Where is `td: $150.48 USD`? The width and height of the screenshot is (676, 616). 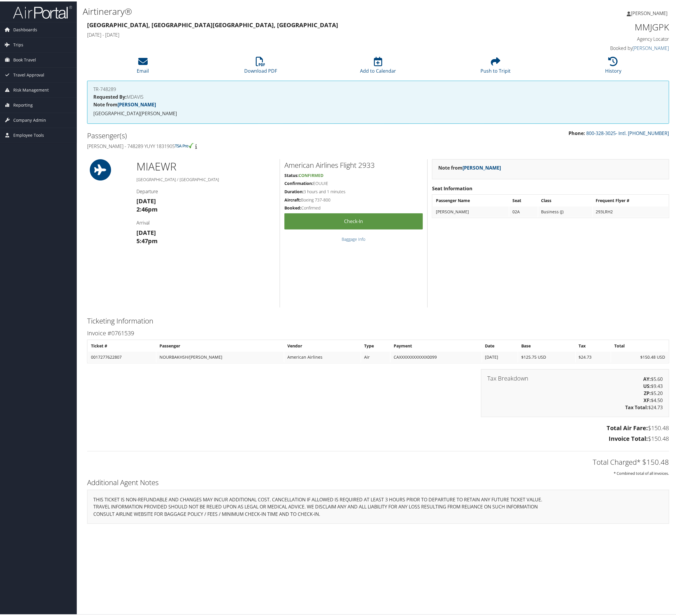 td: $150.48 USD is located at coordinates (639, 355).